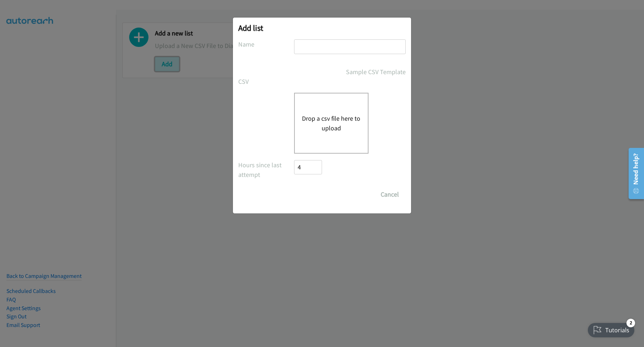  Describe the element at coordinates (322, 28) in the screenshot. I see `h2: Add list` at that location.